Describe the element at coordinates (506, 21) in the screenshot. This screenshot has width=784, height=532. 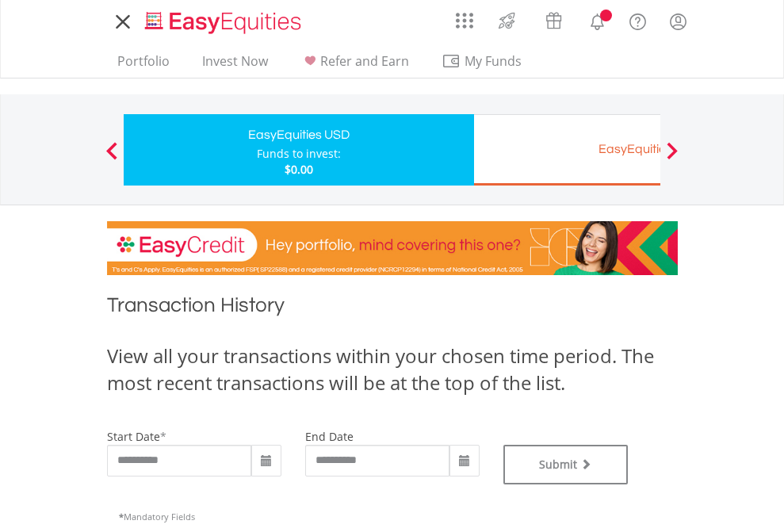
I see `img: thrive-v2.svg` at that location.